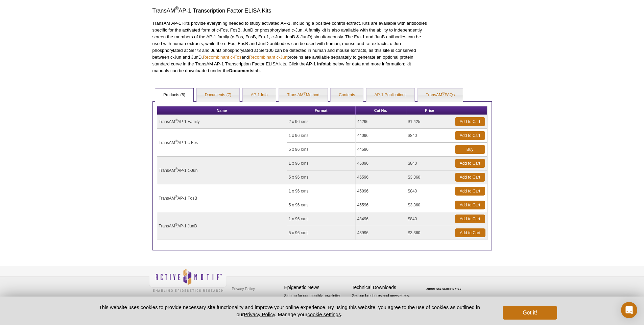  Describe the element at coordinates (222, 170) in the screenshot. I see `td: TransAM AP-1 c-Jun` at that location.